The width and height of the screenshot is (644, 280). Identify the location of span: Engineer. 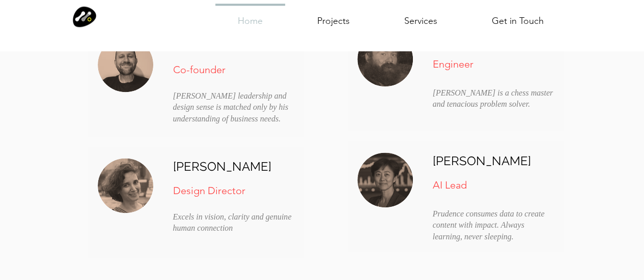
(453, 64).